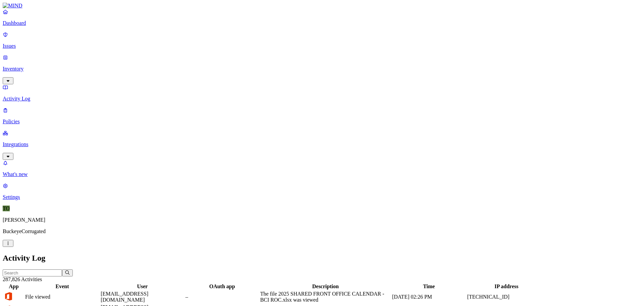  Describe the element at coordinates (9, 296) in the screenshot. I see `img: office-365` at that location.